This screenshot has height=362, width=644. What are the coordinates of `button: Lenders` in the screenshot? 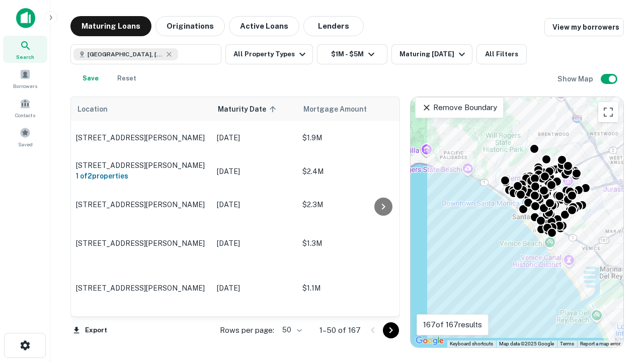 It's located at (334, 26).